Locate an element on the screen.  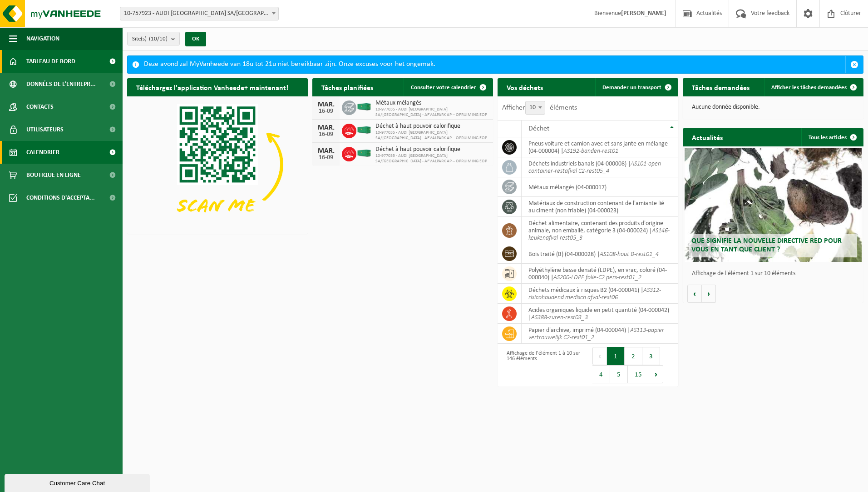
span: Demander un transport is located at coordinates (632, 87).